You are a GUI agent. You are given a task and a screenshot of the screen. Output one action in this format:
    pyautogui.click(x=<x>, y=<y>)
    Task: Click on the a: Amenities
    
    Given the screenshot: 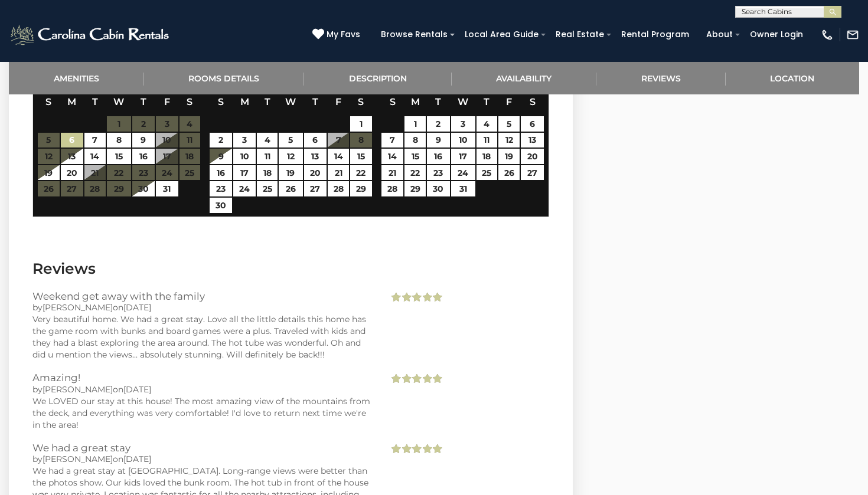 What is the action you would take?
    pyautogui.click(x=76, y=78)
    